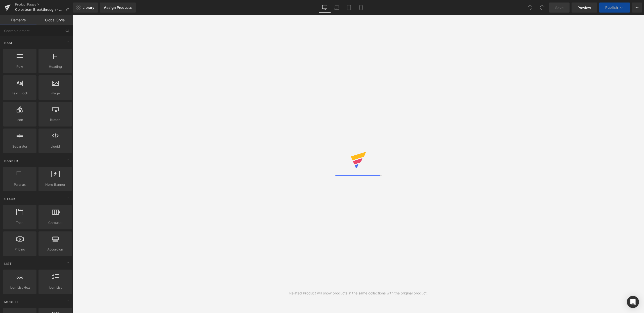  What do you see at coordinates (55, 288) in the screenshot?
I see `span: Icon List` at bounding box center [55, 288].